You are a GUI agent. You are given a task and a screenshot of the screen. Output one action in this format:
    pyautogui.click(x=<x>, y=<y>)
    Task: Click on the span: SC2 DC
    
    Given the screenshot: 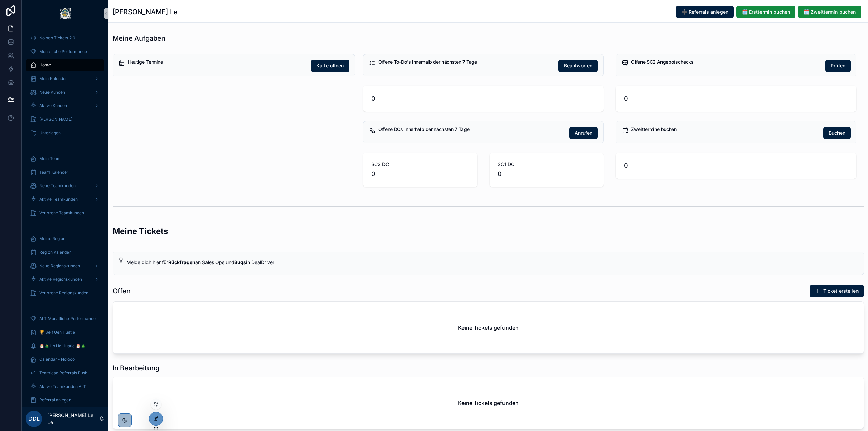 What is the action you would take?
    pyautogui.click(x=420, y=165)
    